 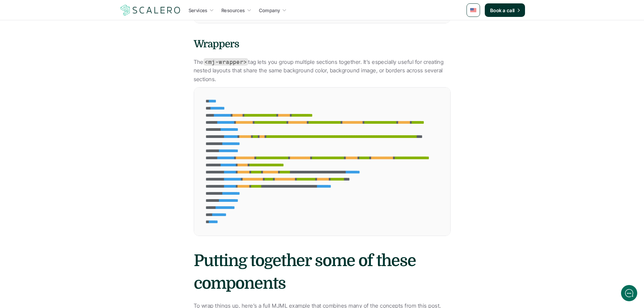 I want to click on a: Book a call, so click(x=505, y=10).